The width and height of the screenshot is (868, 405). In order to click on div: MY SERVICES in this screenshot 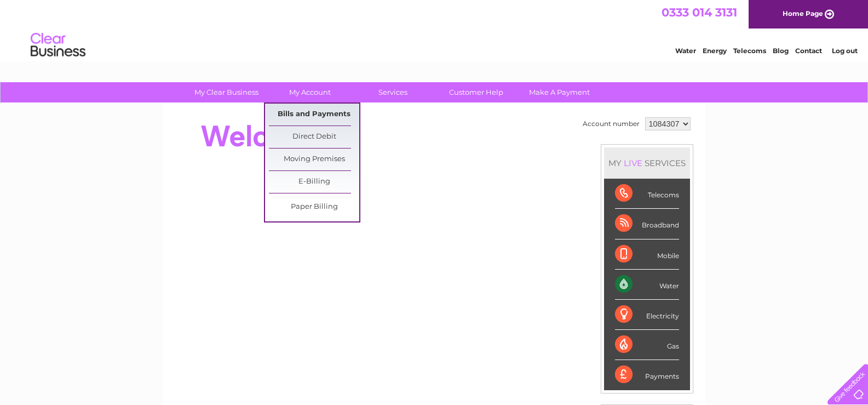, I will do `click(647, 163)`.